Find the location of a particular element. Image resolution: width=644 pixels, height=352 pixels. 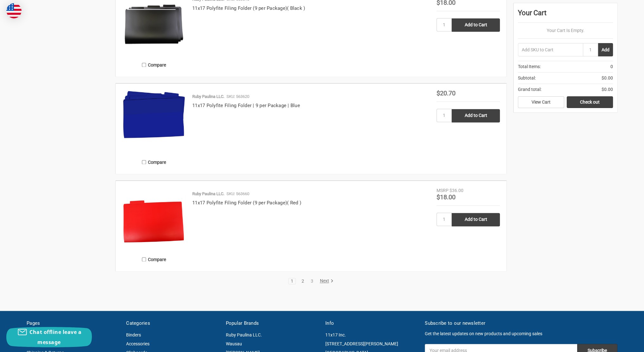

div: Your Cart is located at coordinates (566, 15).